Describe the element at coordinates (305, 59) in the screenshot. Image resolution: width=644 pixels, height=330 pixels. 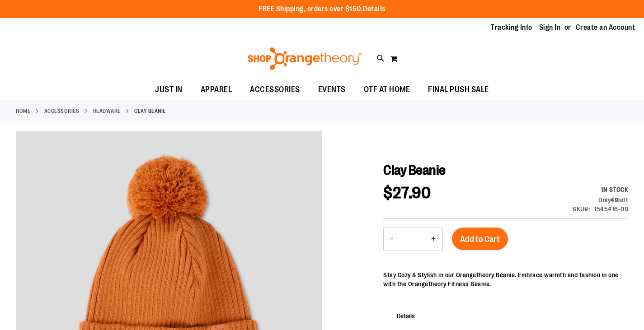
I see `img: Shop Orangetheory` at that location.